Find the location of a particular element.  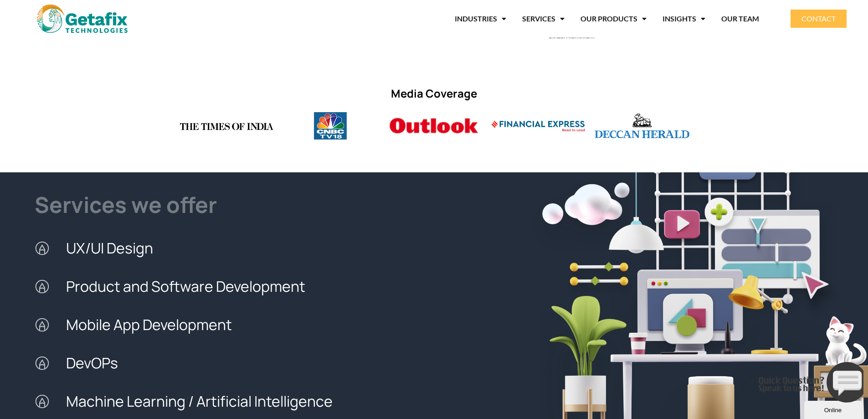

a: OUR PRODUCTS is located at coordinates (613, 19).